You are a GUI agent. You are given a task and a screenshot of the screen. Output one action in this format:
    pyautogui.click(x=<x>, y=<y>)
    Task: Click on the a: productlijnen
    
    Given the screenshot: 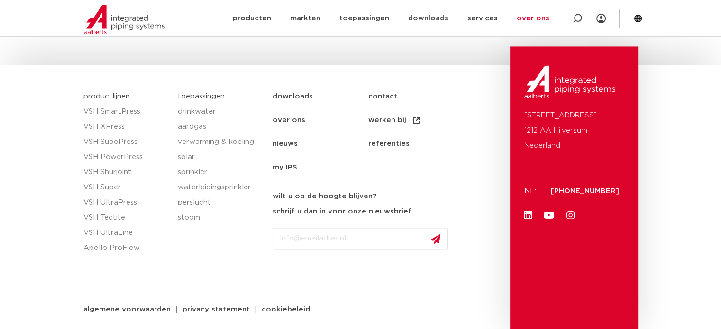 What is the action you would take?
    pyautogui.click(x=107, y=96)
    